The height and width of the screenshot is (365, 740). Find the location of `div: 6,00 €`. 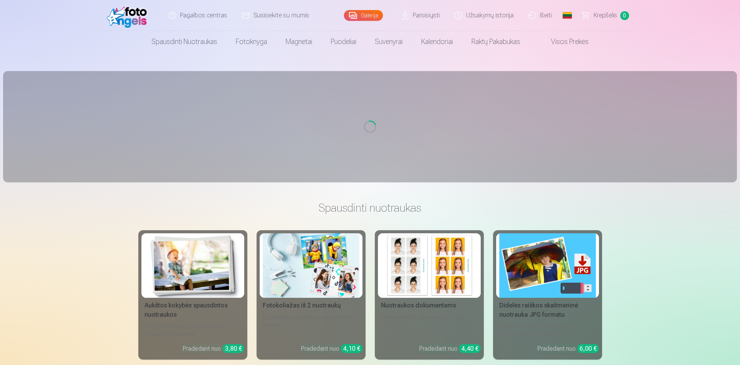

div: 6,00 € is located at coordinates (588, 349).